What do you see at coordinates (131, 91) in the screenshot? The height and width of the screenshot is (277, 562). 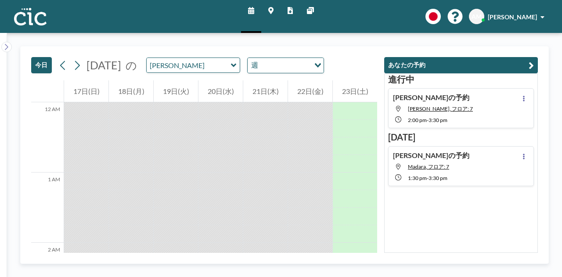 I see `div: 18日(月)` at bounding box center [131, 91].